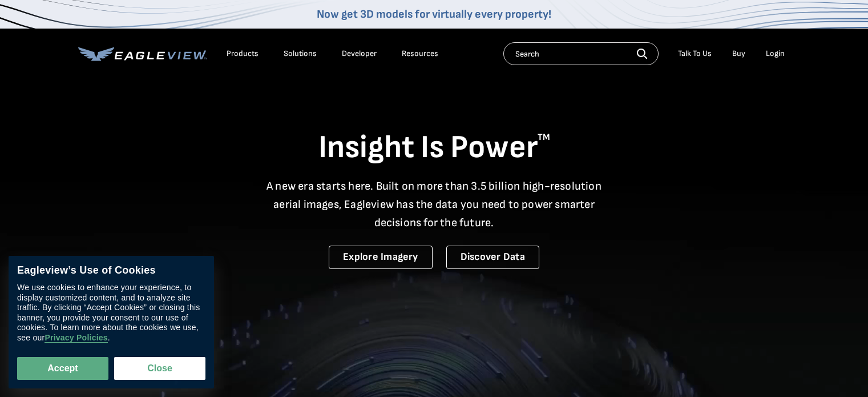 The image size is (868, 397). Describe the element at coordinates (112, 271) in the screenshot. I see `div: Eagleview’s Use of Cookies` at that location.